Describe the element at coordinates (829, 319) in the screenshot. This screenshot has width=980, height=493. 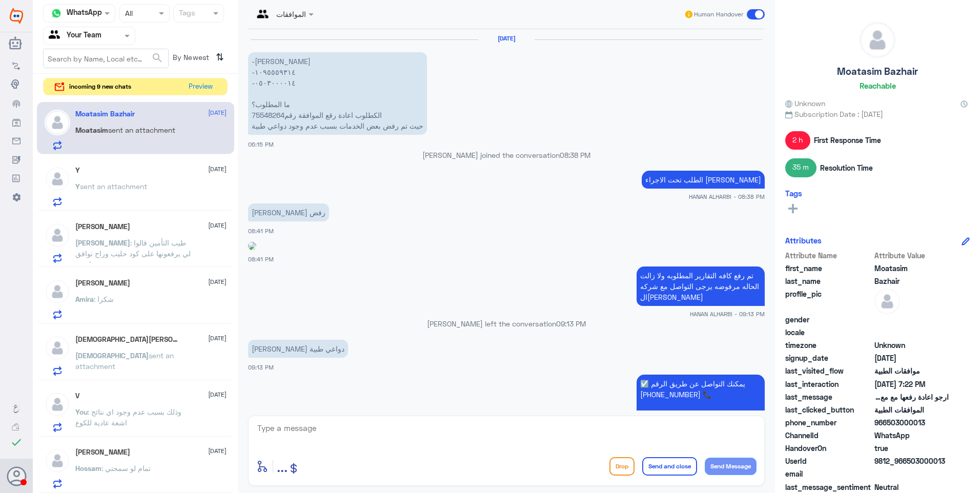
I see `span: gender` at that location.